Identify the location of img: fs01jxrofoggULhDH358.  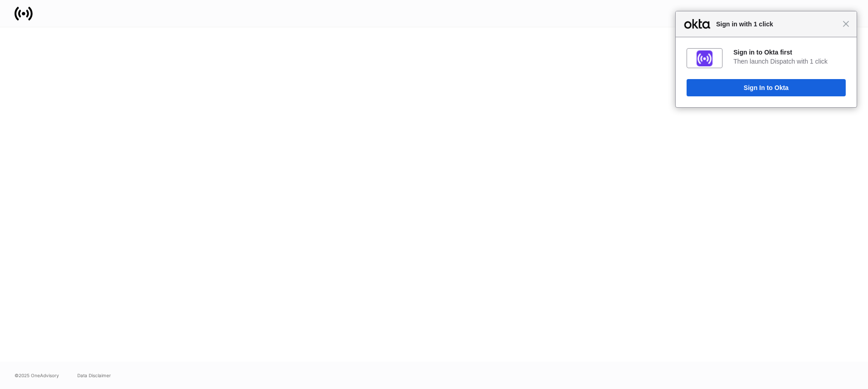
(705, 58).